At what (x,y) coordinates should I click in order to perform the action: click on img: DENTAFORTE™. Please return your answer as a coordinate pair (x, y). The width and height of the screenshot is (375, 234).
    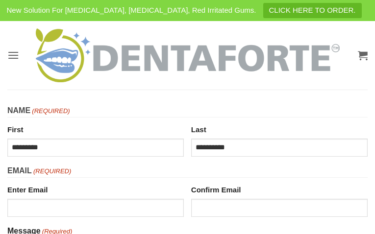
    Looking at the image, I should click on (188, 55).